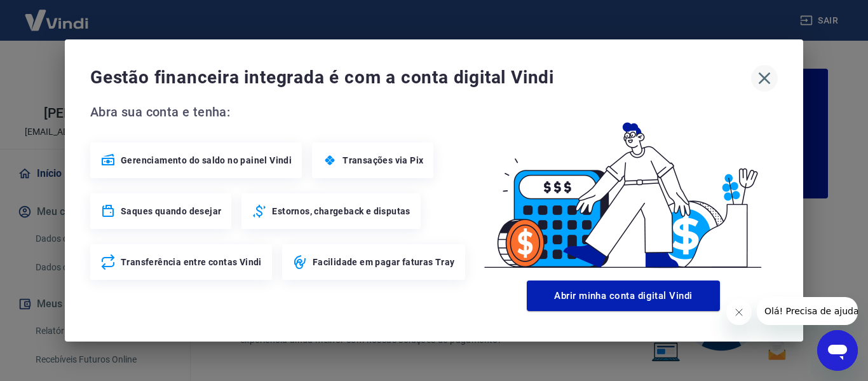 The image size is (868, 381). I want to click on span: Transferência entre contas Vindi, so click(191, 262).